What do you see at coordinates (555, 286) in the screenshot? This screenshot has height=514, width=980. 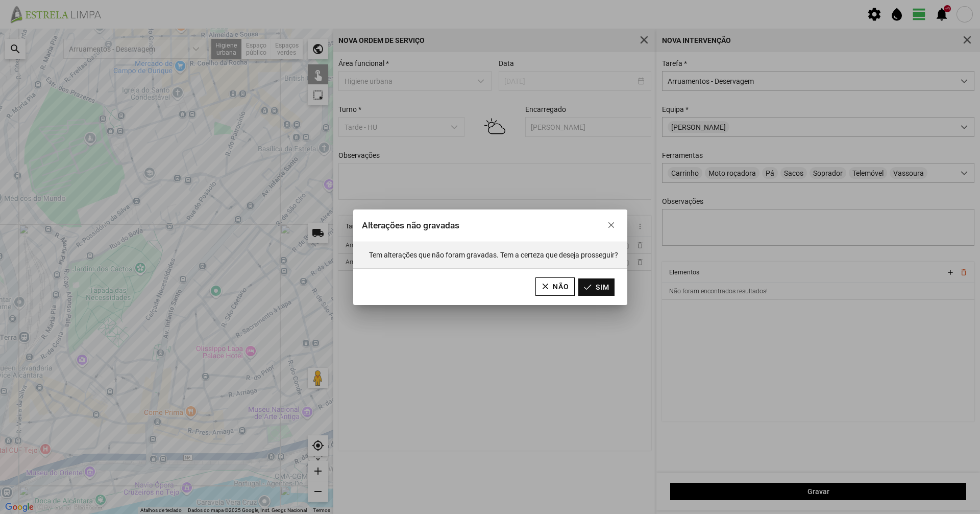 I see `button: Não` at bounding box center [555, 286].